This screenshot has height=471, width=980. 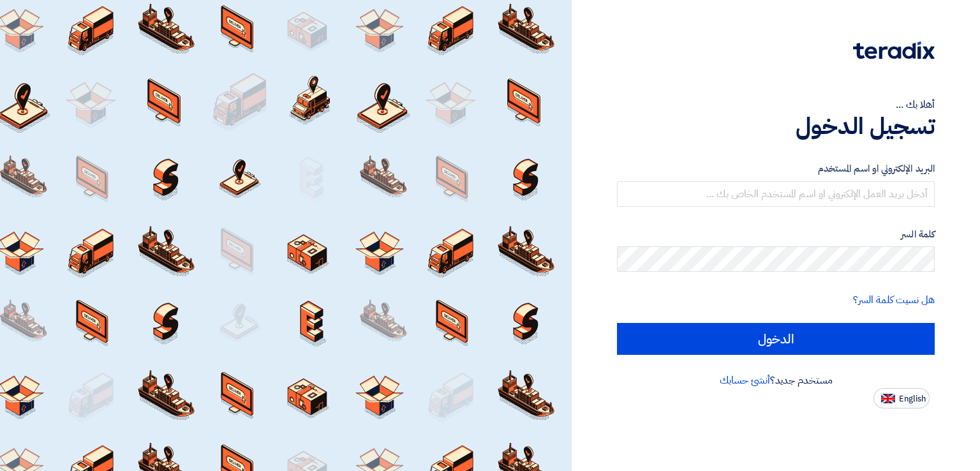 What do you see at coordinates (902, 398) in the screenshot?
I see `button: English` at bounding box center [902, 398].